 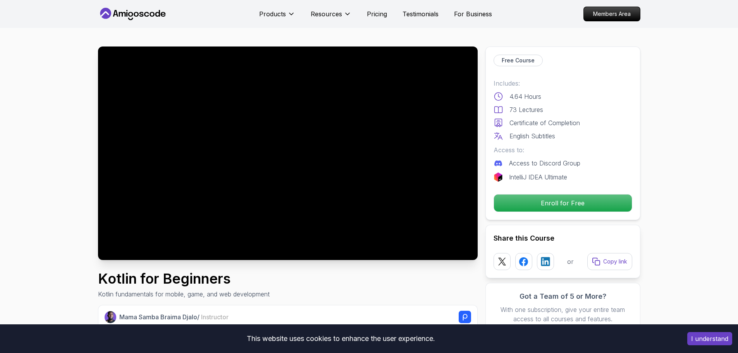 What do you see at coordinates (563, 296) in the screenshot?
I see `h3: Got a Team of 5 or More?` at bounding box center [563, 296].